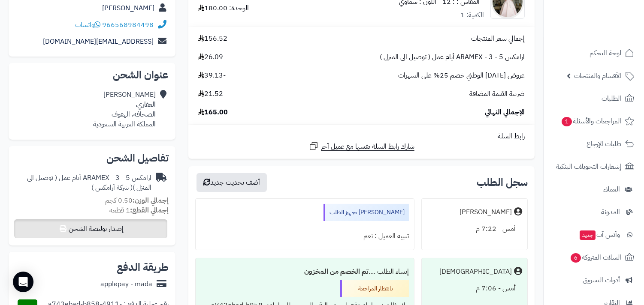 This screenshot has height=305, width=644. What do you see at coordinates (594, 190) in the screenshot?
I see `a: العملاء` at bounding box center [594, 190].